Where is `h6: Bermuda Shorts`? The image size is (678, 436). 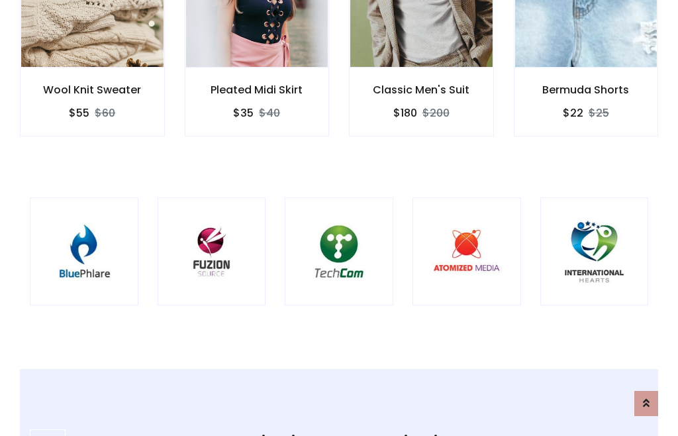
h6: Bermuda Shorts is located at coordinates (586, 89).